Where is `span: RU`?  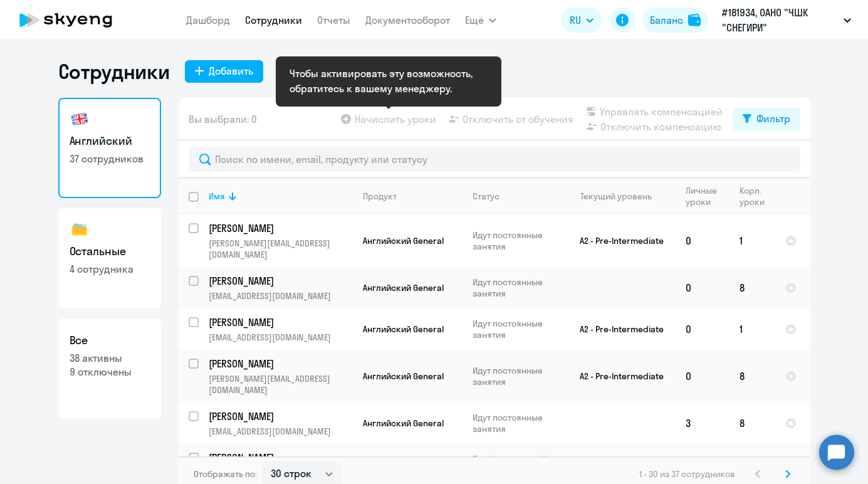
span: RU is located at coordinates (575, 20).